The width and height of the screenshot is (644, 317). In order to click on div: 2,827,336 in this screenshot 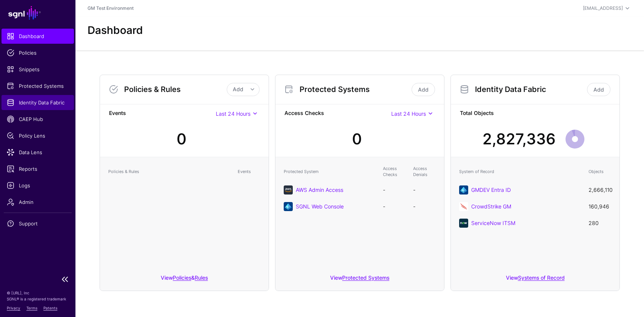, I will do `click(519, 139)`.